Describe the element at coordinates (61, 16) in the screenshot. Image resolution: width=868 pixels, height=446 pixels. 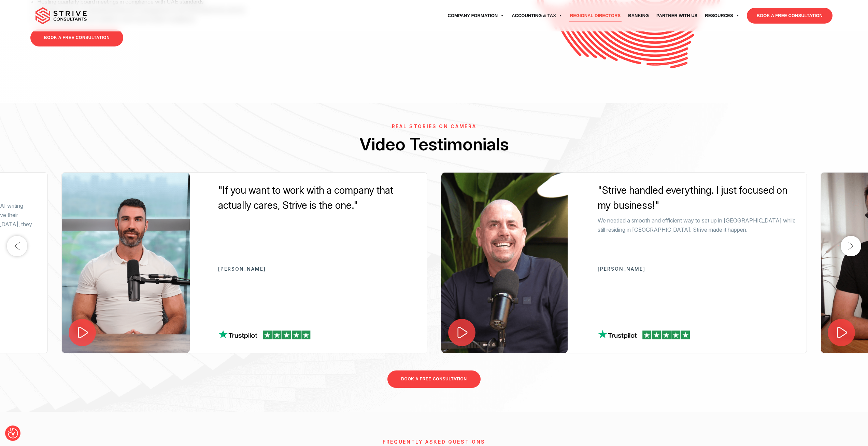
I see `img: main-logo.svg` at that location.